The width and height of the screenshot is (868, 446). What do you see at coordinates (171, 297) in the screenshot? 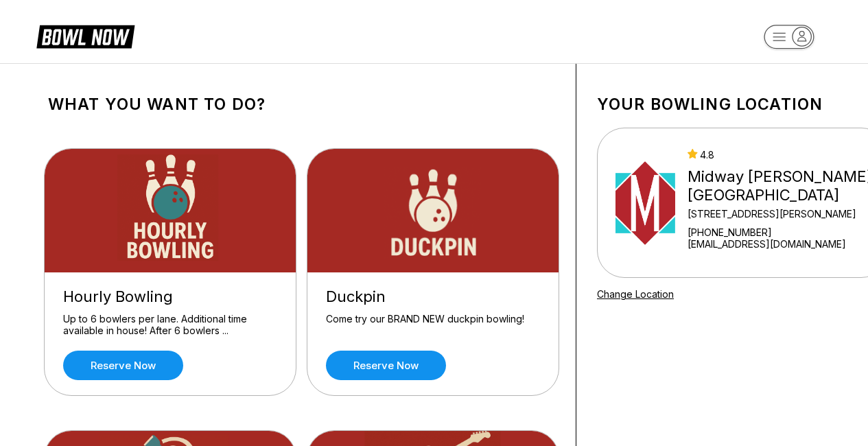
I see `div: Hourly Bowling` at bounding box center [171, 297].